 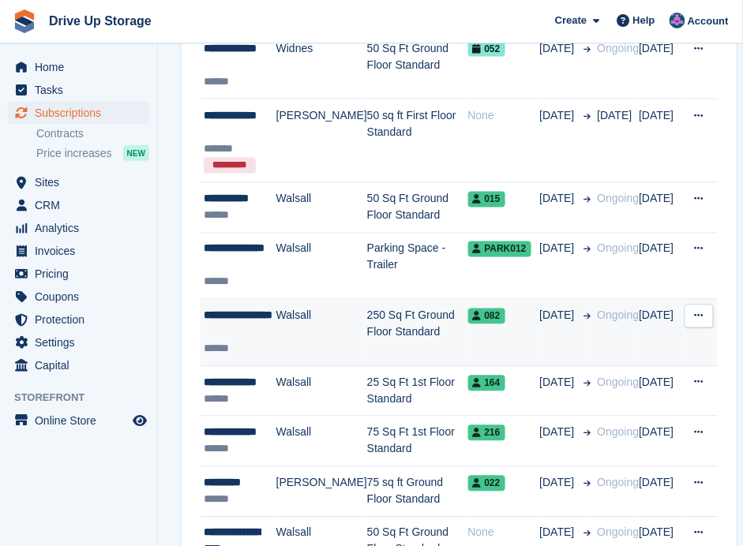 I want to click on span: Protection, so click(x=82, y=320).